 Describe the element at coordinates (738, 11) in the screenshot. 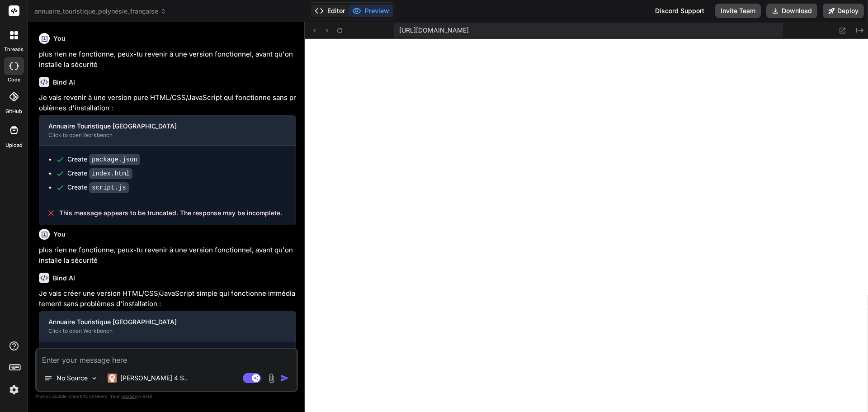

I see `button: Invite Team` at that location.